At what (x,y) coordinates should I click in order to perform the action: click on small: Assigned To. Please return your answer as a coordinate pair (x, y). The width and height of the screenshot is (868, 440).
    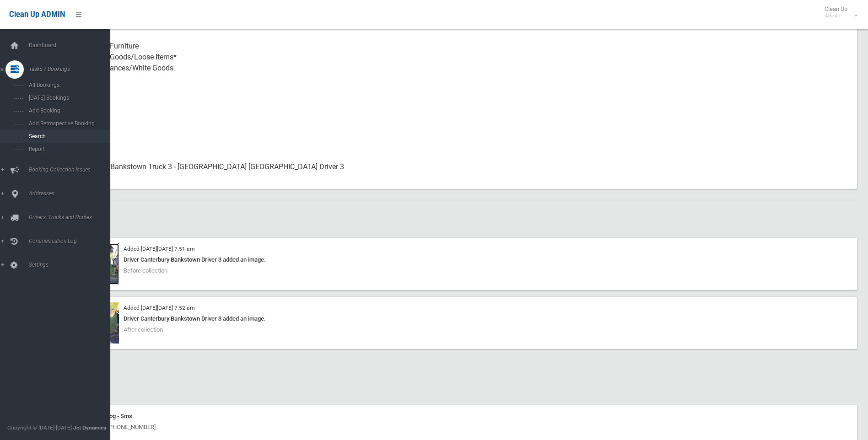
    Looking at the image, I should click on (461, 178).